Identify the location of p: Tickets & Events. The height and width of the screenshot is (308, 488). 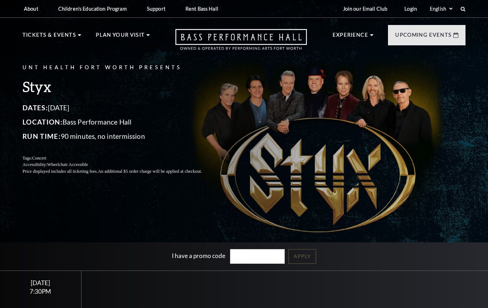
(49, 37).